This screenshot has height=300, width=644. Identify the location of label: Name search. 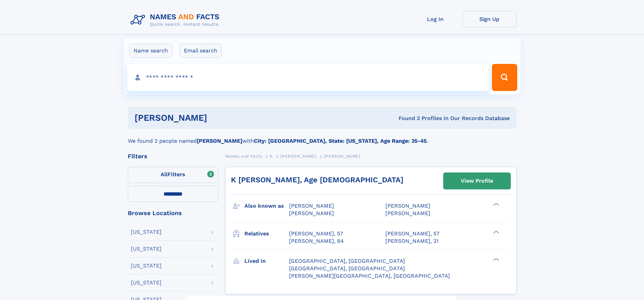
(151, 50).